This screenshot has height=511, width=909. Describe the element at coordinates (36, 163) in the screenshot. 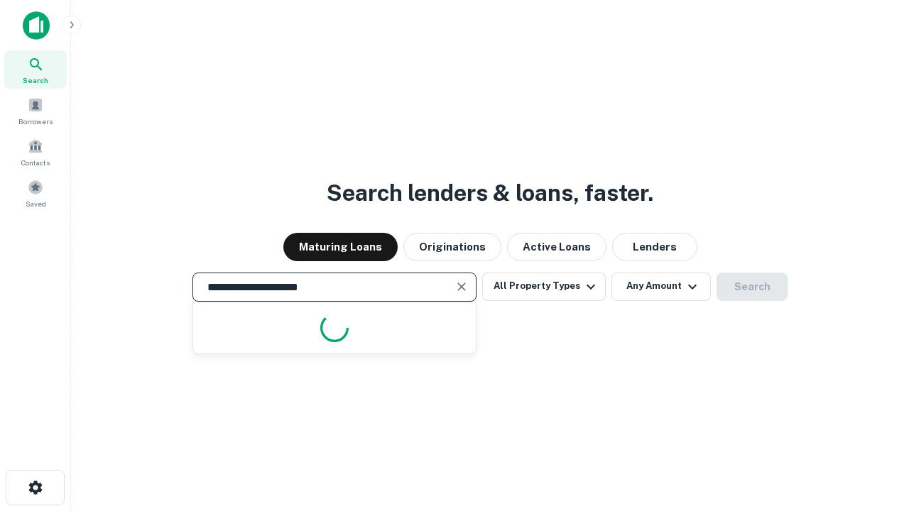

I see `span: Contacts` at that location.